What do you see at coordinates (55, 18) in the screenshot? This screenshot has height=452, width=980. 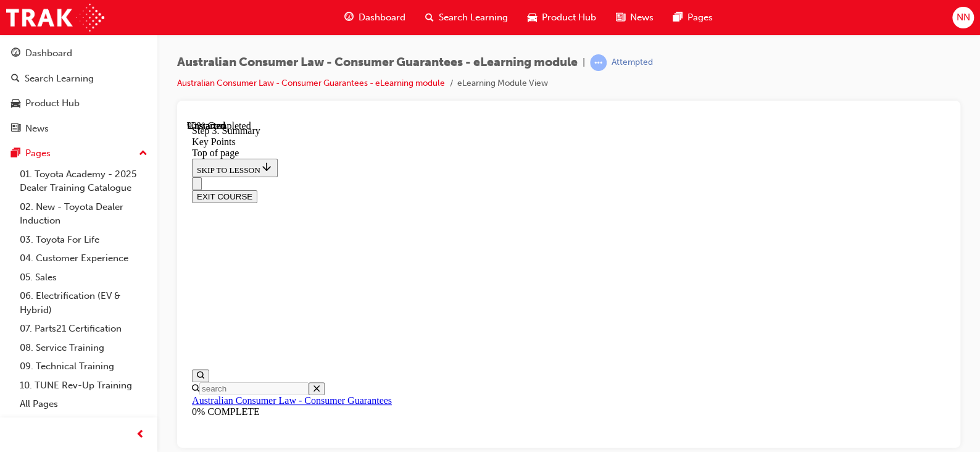 I see `img: Trak` at bounding box center [55, 18].